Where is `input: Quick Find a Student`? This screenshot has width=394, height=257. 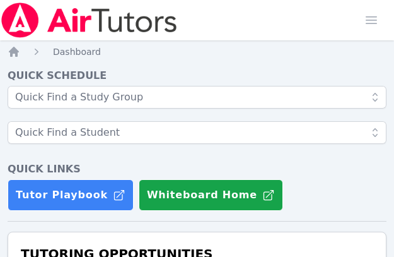
input: Quick Find a Student is located at coordinates (197, 132).